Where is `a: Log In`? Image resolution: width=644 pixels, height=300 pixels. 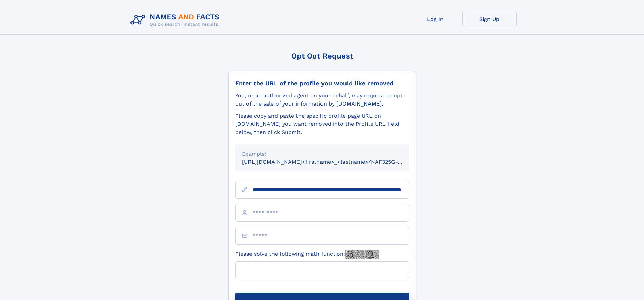
a: Log In is located at coordinates (436, 19).